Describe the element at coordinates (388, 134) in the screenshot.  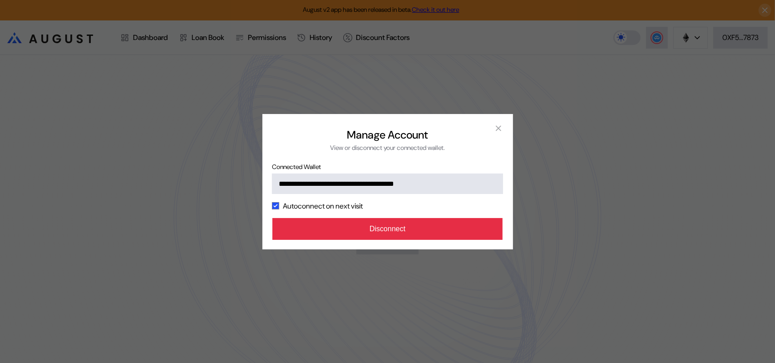
I see `h2: Manage Account` at that location.